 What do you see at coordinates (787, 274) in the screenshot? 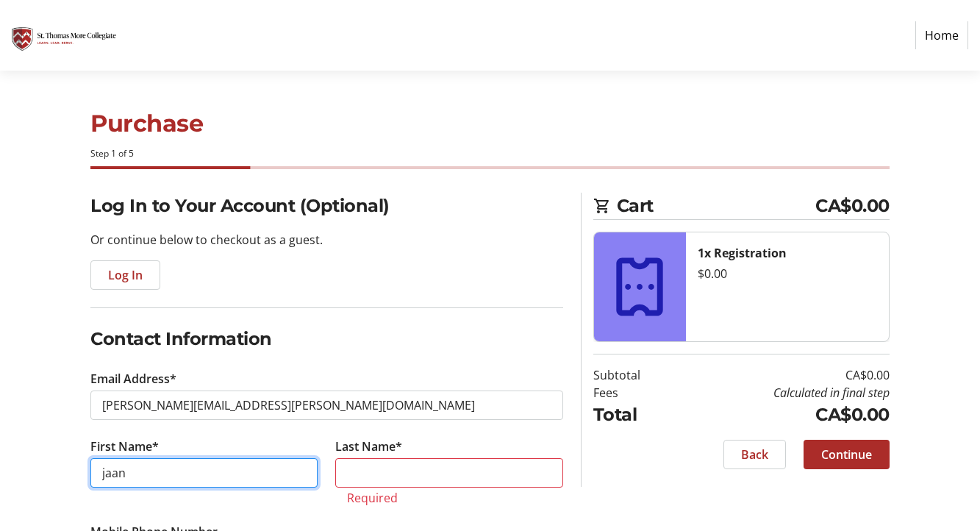
I see `div: $0.00` at bounding box center [787, 274].